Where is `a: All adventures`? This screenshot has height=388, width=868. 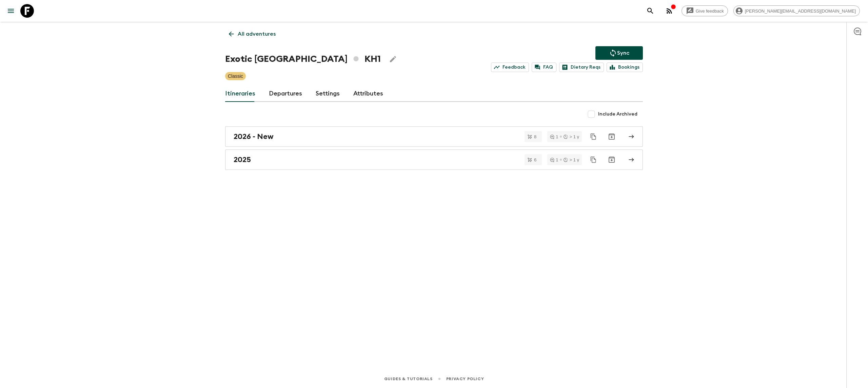
a: All adventures is located at coordinates (252, 34).